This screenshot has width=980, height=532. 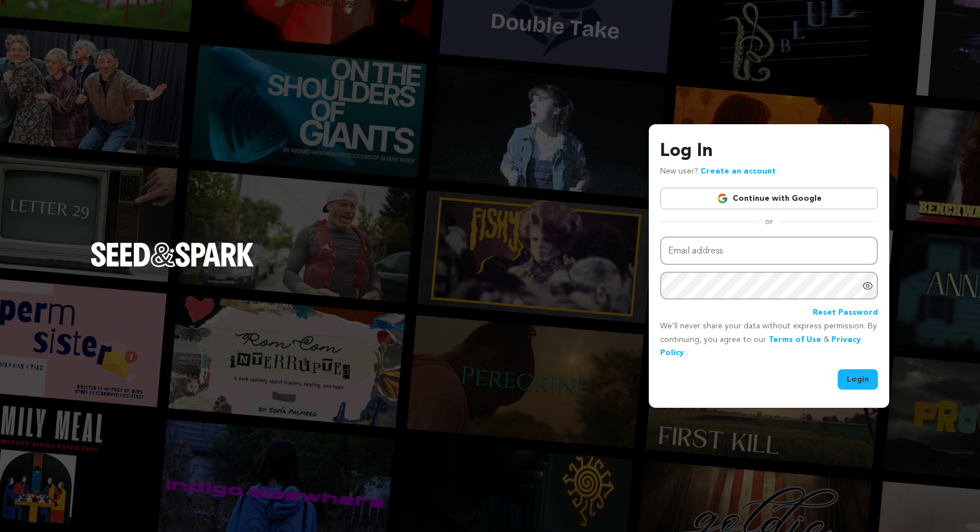 What do you see at coordinates (858, 379) in the screenshot?
I see `button: Login` at bounding box center [858, 379].